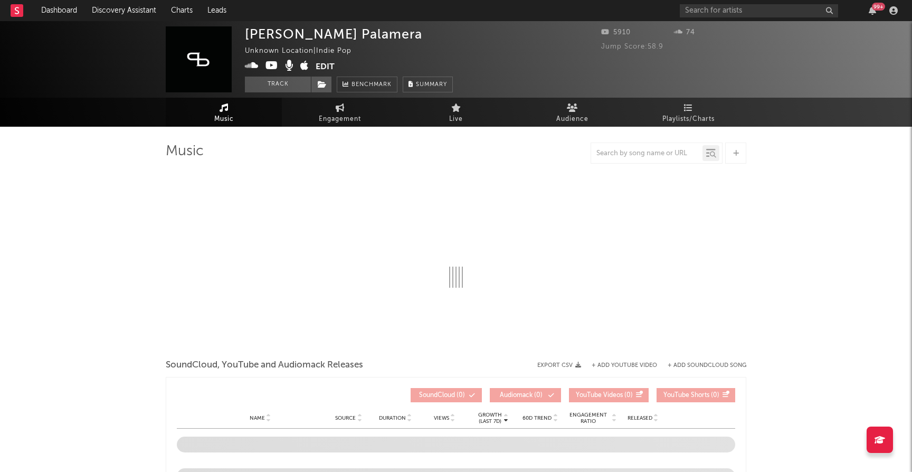 The width and height of the screenshot is (912, 472). I want to click on span: Engagement Ratio, so click(588, 418).